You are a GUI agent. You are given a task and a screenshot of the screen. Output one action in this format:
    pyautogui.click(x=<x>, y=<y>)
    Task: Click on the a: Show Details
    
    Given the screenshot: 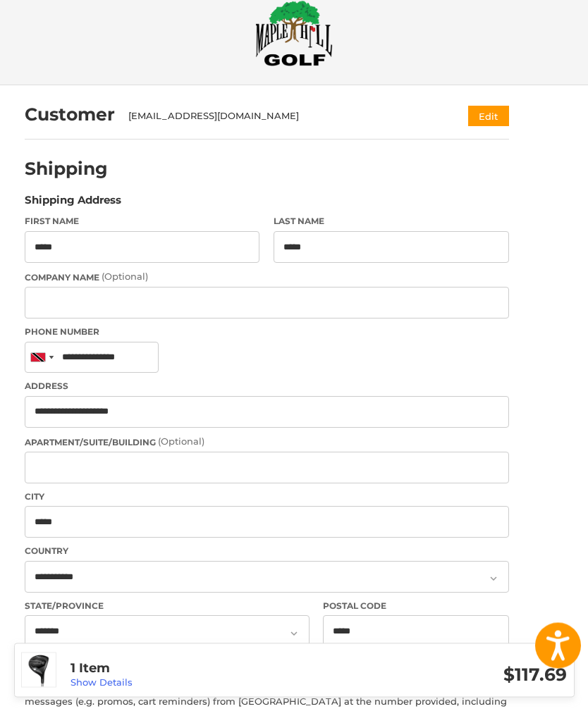 What is the action you would take?
    pyautogui.click(x=102, y=683)
    